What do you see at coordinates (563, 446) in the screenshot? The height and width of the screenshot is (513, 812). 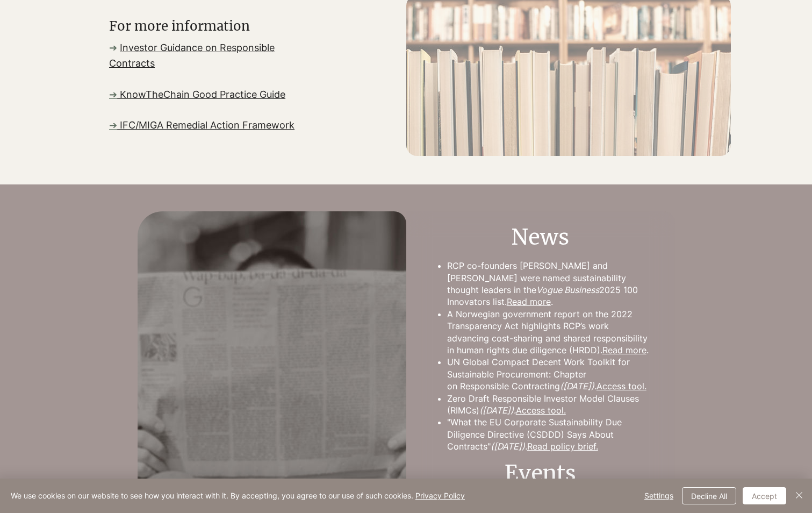 I see `a: Read policy brief.` at bounding box center [563, 446].